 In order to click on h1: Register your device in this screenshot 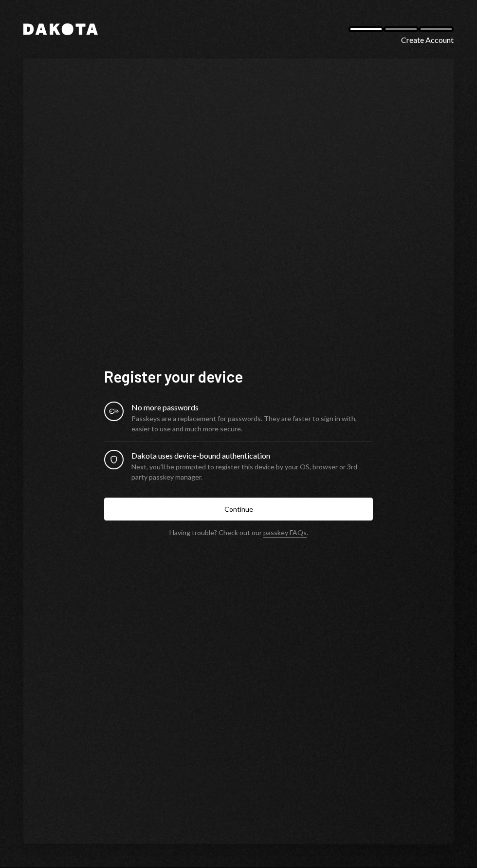, I will do `click(239, 376)`.